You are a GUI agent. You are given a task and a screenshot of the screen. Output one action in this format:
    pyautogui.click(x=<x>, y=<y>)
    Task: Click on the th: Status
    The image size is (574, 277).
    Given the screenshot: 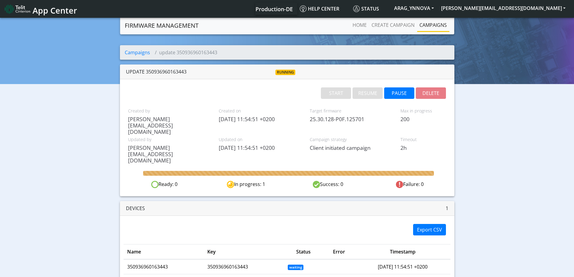 What is the action you would take?
    pyautogui.click(x=303, y=252)
    